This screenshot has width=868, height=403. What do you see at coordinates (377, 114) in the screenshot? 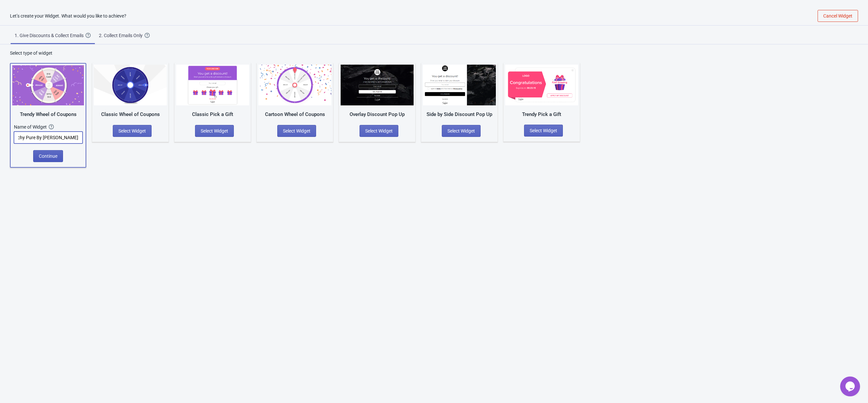
I see `div: Overlay Discount Pop Up` at bounding box center [377, 114].